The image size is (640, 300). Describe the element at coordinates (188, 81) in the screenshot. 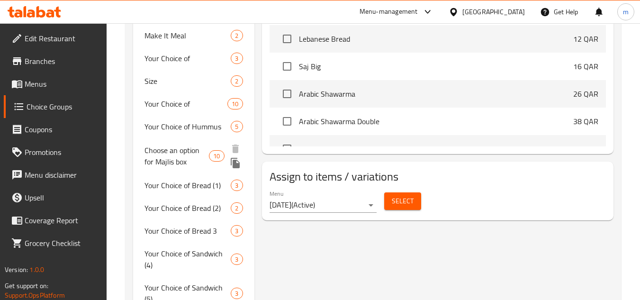

I see `span: Size` at that location.